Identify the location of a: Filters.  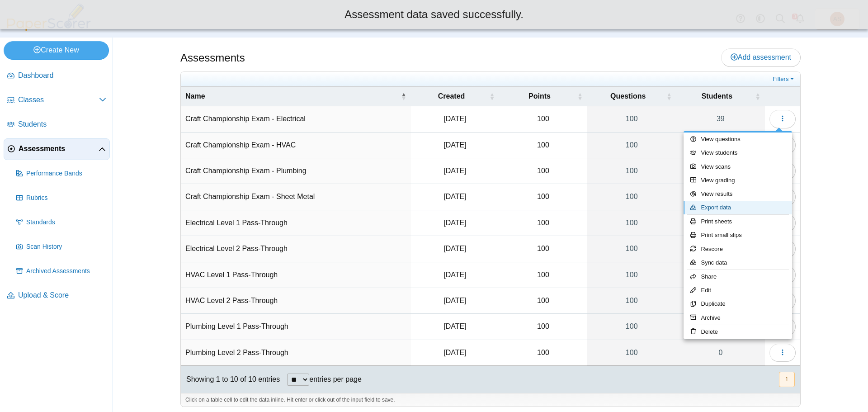
(784, 79).